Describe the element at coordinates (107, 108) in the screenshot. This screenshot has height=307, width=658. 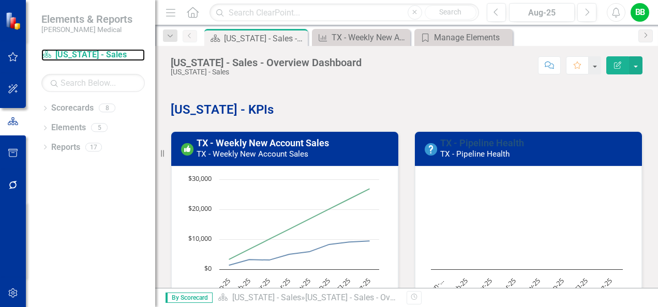
I see `div: 8` at that location.